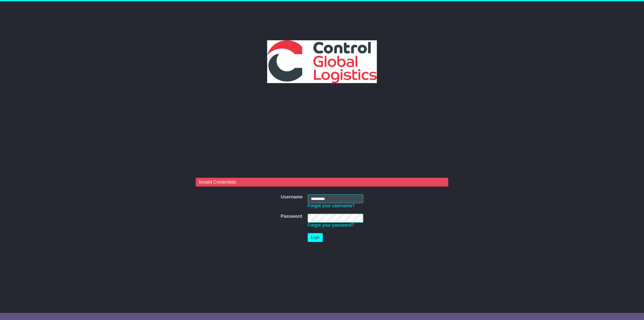 This screenshot has height=320, width=644. Describe the element at coordinates (322, 182) in the screenshot. I see `div: Invalid Credentials` at that location.